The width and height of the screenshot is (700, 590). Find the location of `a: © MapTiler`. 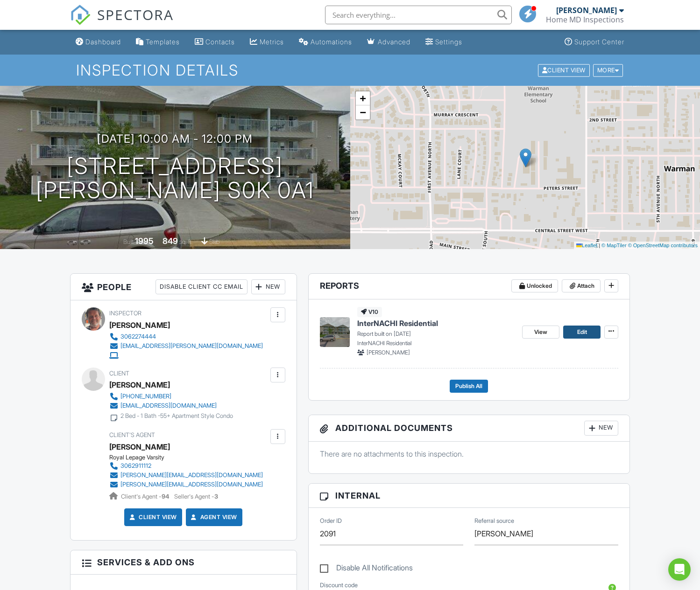

a: © MapTiler is located at coordinates (614, 245).